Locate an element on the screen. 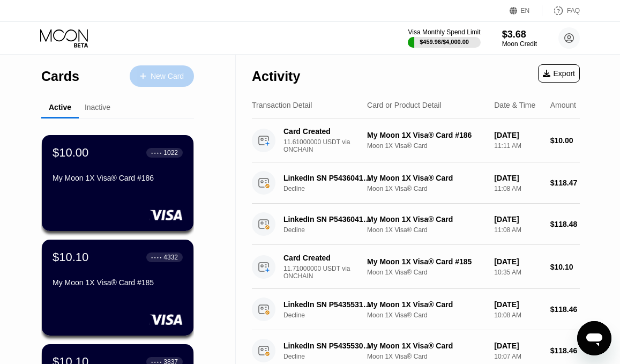 The image size is (620, 364). div: 11.71000000 USDT via ONCHAIN is located at coordinates (331, 272).